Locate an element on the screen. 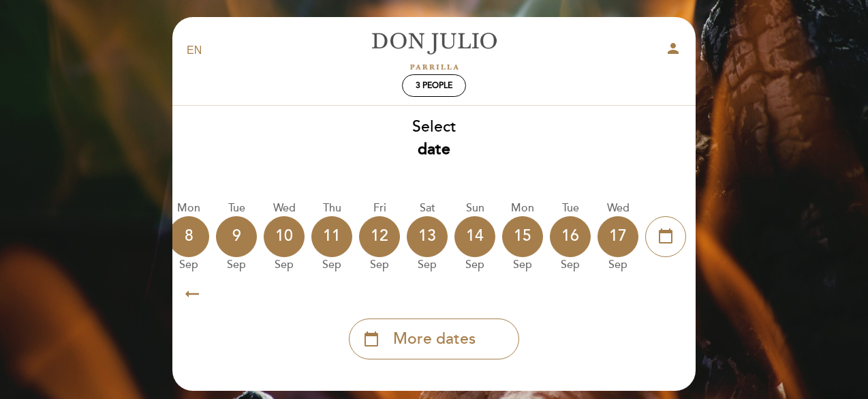  i: arrow_right_alt is located at coordinates (192, 293).